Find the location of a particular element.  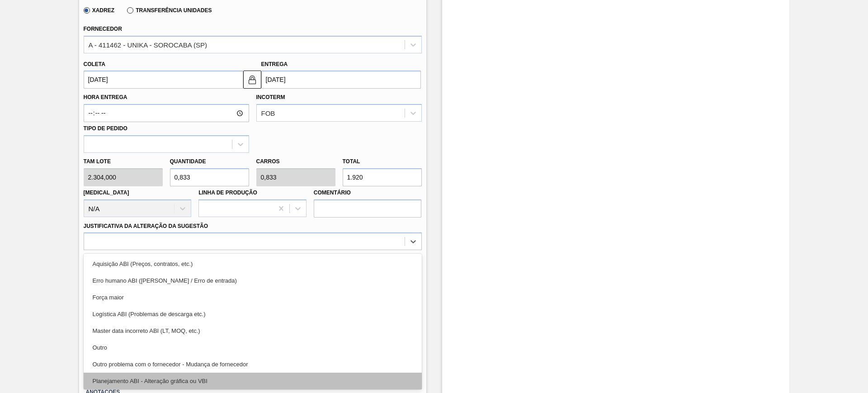

div: Força maior is located at coordinates (253, 297).